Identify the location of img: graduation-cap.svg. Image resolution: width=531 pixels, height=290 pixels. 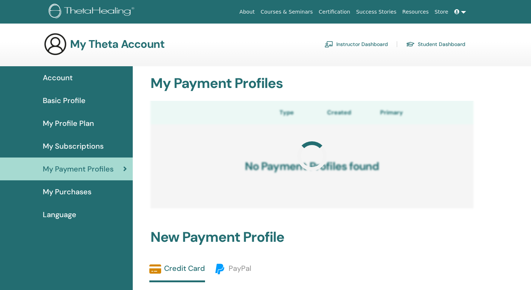
(410, 44).